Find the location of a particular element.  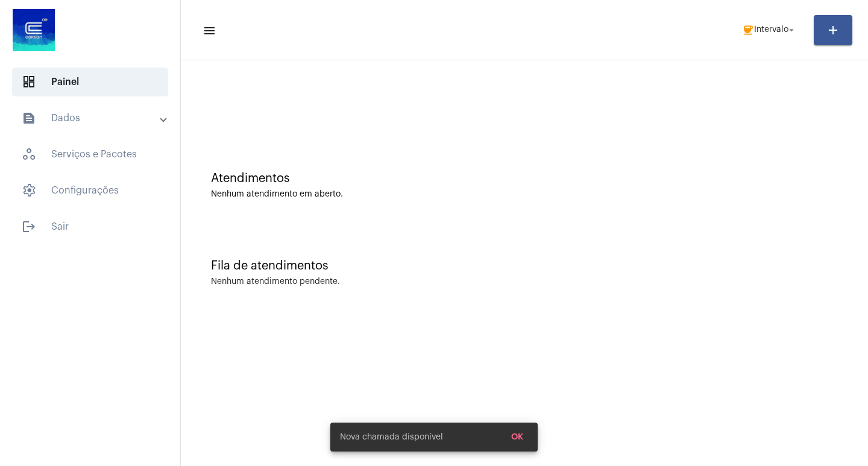

mat-icon: coffee is located at coordinates (748, 30).